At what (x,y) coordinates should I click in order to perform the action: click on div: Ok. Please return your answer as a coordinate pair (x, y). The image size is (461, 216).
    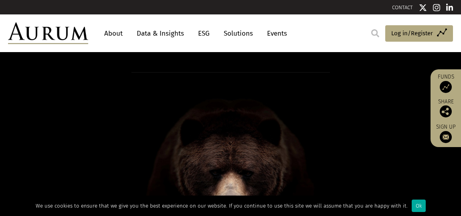
    Looking at the image, I should click on (419, 206).